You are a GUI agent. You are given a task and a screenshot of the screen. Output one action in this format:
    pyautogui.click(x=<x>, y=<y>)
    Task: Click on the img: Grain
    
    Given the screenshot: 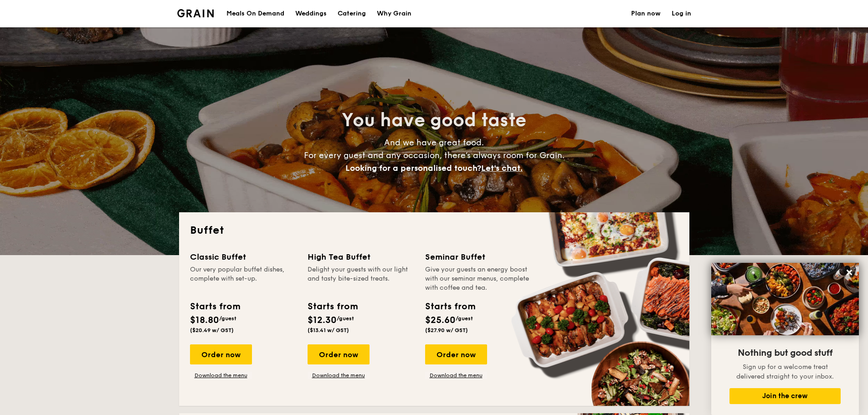 What is the action you would take?
    pyautogui.click(x=195, y=13)
    